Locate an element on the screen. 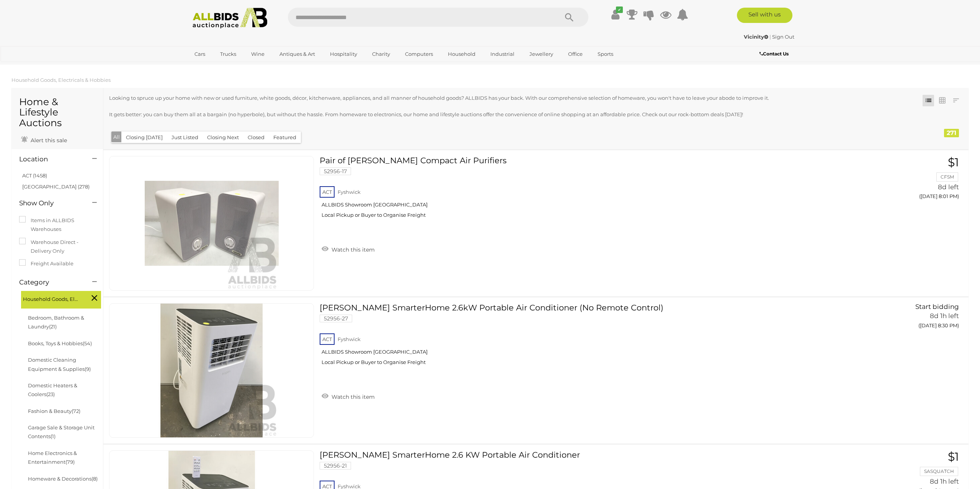  a: Wine is located at coordinates (258, 54).